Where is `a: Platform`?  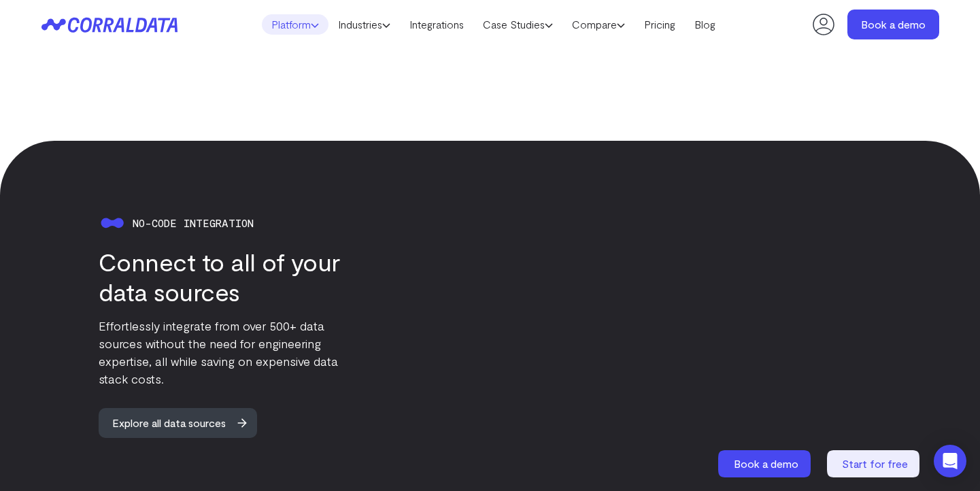 a: Platform is located at coordinates (295, 25).